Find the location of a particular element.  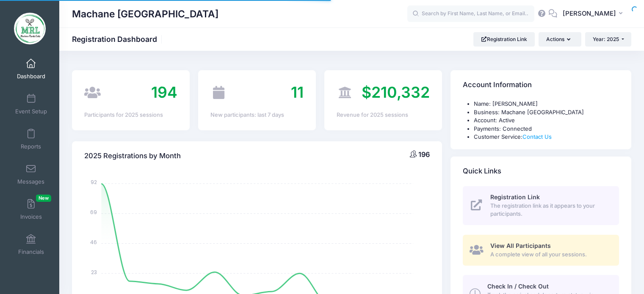

tspan: 46 is located at coordinates (94, 242).